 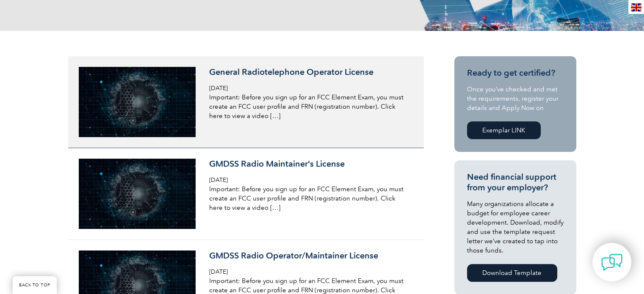 I want to click on h3: General Radiotelephone Operator License, so click(x=310, y=72).